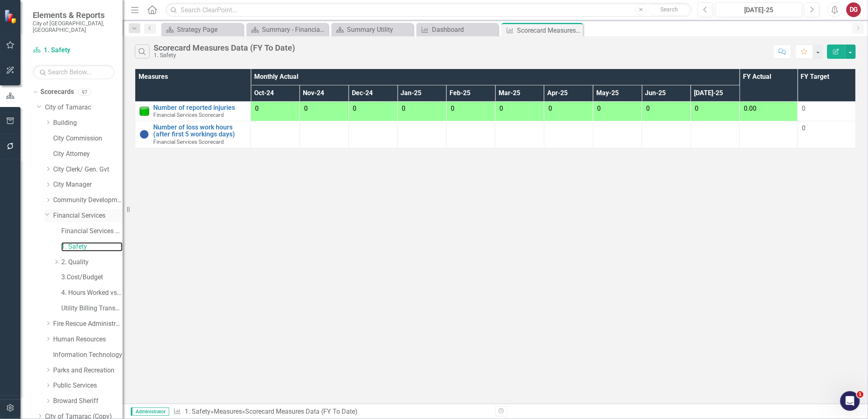  I want to click on a: City Attorney, so click(88, 154).